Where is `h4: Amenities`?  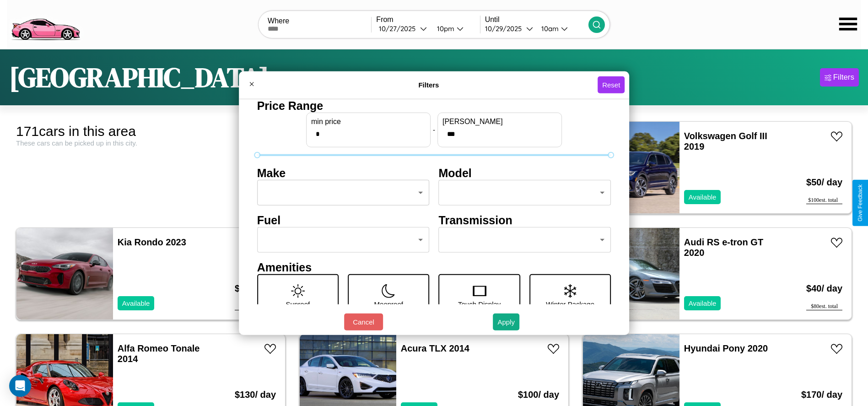 h4: Amenities is located at coordinates (435, 267).